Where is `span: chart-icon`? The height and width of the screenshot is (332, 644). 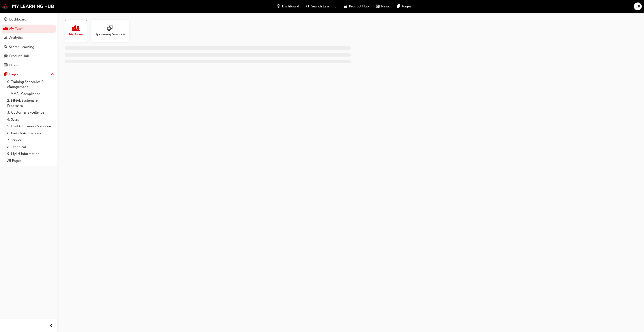 span: chart-icon is located at coordinates (6, 38).